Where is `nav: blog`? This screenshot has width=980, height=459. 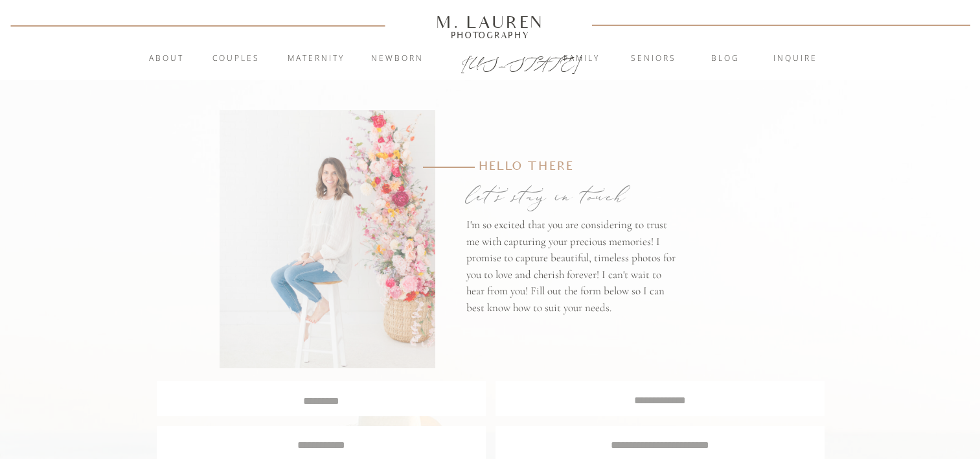
nav: blog is located at coordinates (725, 59).